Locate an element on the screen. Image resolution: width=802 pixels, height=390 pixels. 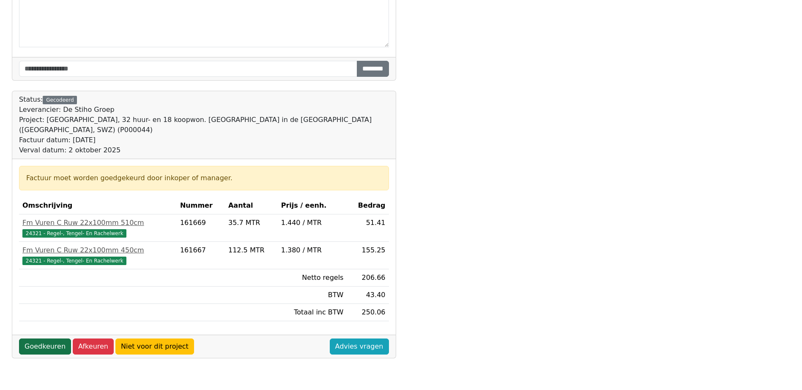
a: Fm Vuren C Ruw 22x100mm 510cm24321 - Regel-, Tengel- En Rachelwerk is located at coordinates (98, 228).